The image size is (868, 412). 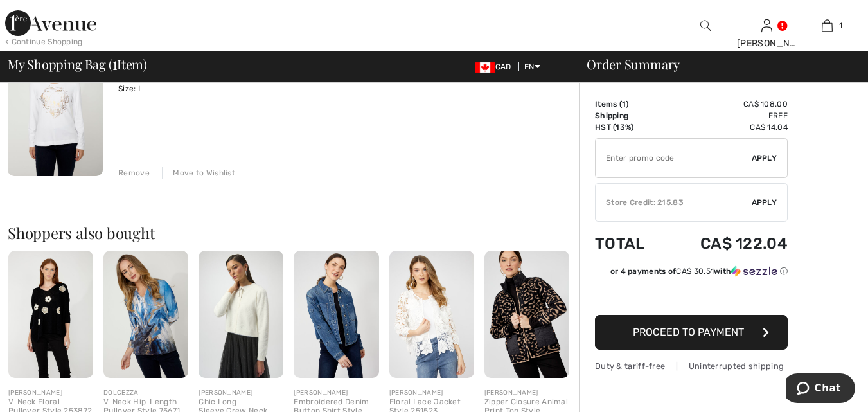 What do you see at coordinates (134, 173) in the screenshot?
I see `div: Remove` at bounding box center [134, 173].